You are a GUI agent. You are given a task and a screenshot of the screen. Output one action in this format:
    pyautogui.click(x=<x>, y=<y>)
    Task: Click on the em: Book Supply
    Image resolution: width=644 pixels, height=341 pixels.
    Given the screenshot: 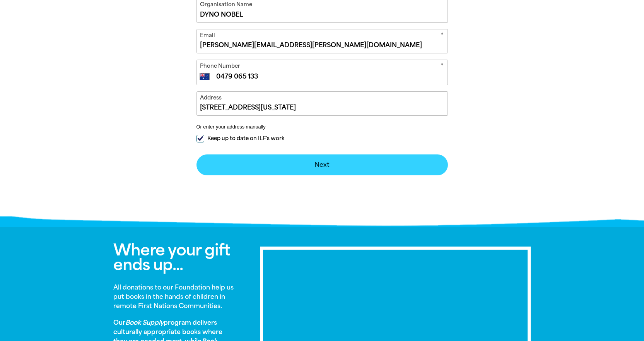 What is the action you would take?
    pyautogui.click(x=144, y=323)
    